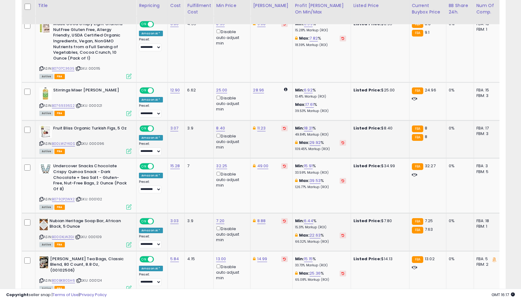  I want to click on b: Fruit Bliss Organic Turkish Figs, 5 Oz, so click(90, 129).